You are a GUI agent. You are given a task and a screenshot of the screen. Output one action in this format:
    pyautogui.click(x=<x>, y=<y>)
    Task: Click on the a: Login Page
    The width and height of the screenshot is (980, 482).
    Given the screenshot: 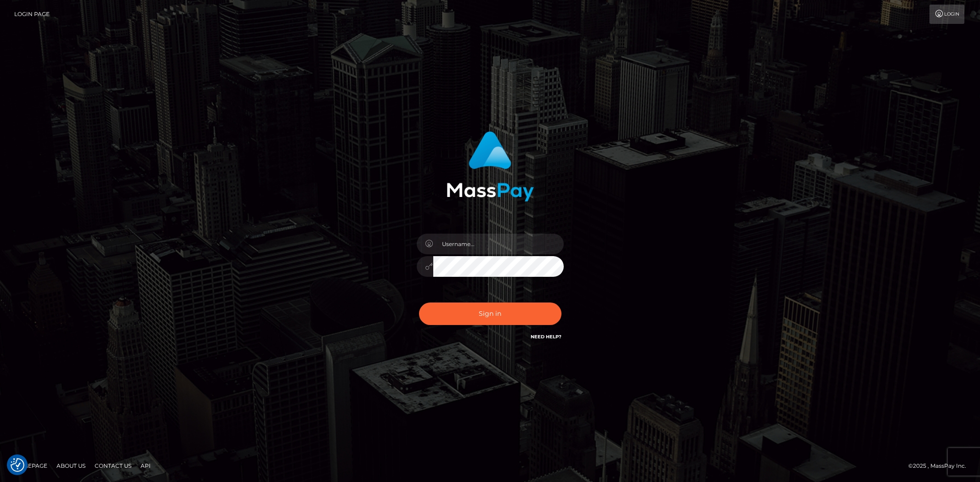 What is the action you would take?
    pyautogui.click(x=32, y=14)
    